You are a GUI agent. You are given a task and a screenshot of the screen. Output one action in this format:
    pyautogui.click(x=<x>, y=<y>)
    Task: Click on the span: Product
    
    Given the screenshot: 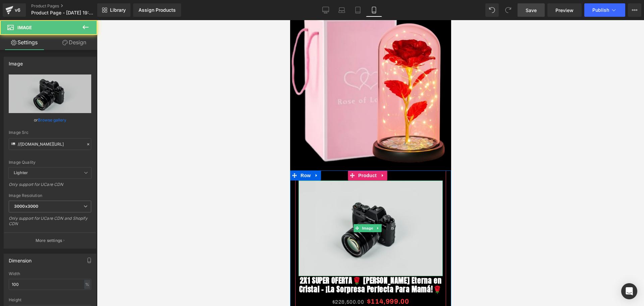 What is the action you would take?
    pyautogui.click(x=77, y=155)
    